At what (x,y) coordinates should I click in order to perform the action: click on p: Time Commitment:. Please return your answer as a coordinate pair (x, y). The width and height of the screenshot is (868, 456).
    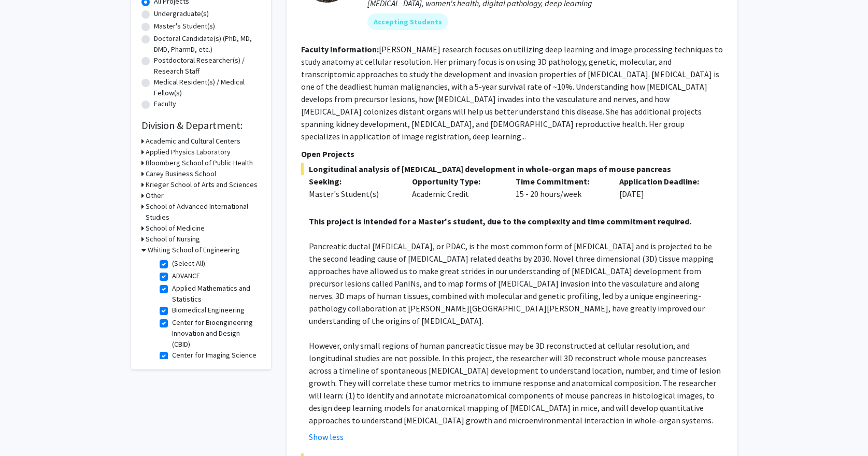
    Looking at the image, I should click on (560, 181).